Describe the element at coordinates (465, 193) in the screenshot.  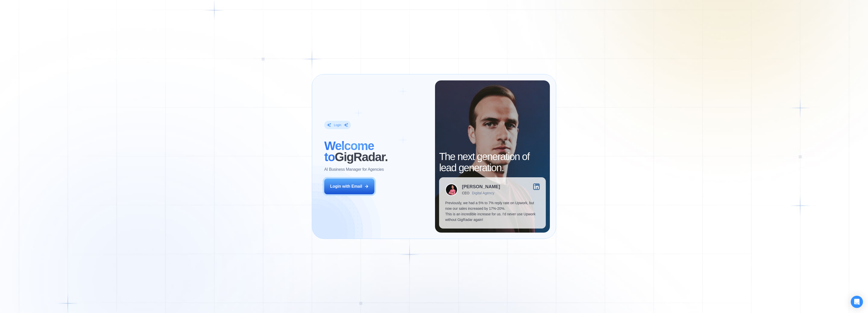
I see `div: CEO` at that location.